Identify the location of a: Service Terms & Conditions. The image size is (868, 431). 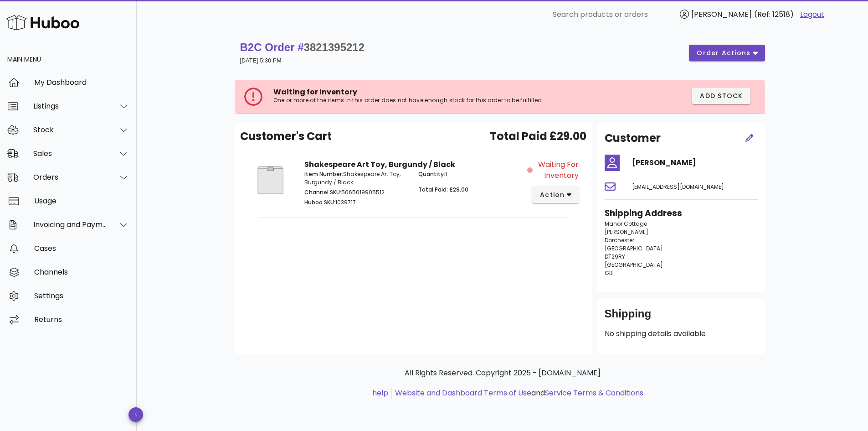
(594, 393).